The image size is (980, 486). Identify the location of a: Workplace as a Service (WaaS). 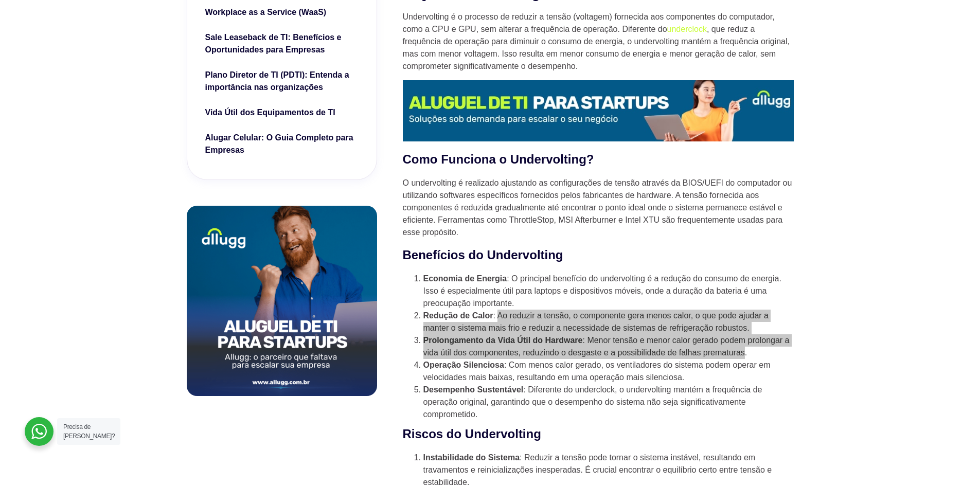
(282, 13).